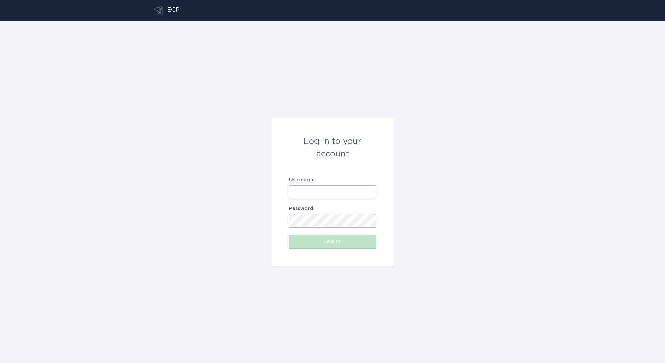 Image resolution: width=665 pixels, height=363 pixels. What do you see at coordinates (332, 209) in the screenshot?
I see `label: Password` at bounding box center [332, 209].